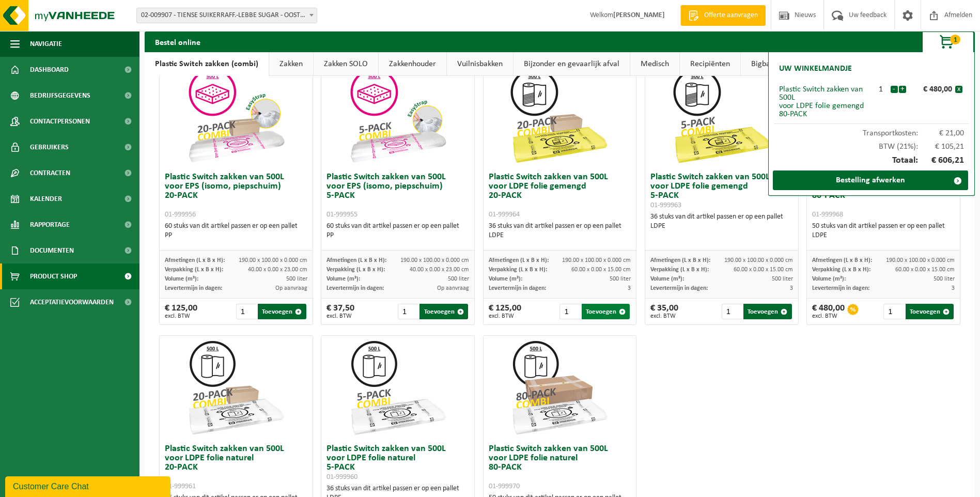 The height and width of the screenshot is (497, 980). What do you see at coordinates (49, 225) in the screenshot?
I see `span: Rapportage` at bounding box center [49, 225].